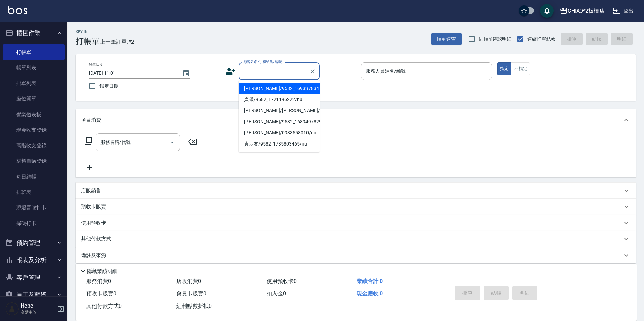  I want to click on button: 指定, so click(504, 69).